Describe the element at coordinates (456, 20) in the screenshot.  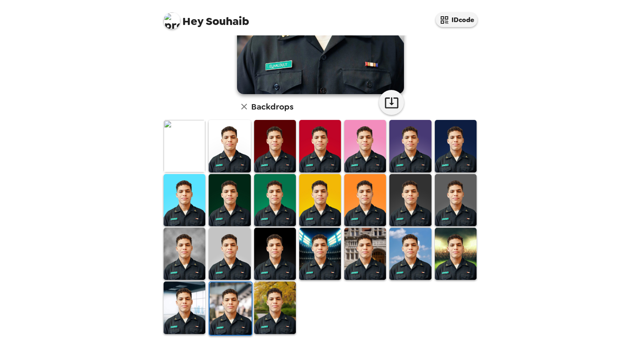
I see `button: IDcode` at that location.